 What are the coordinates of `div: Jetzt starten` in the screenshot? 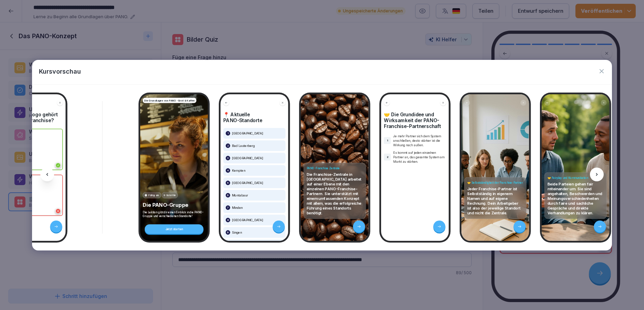 It's located at (174, 230).